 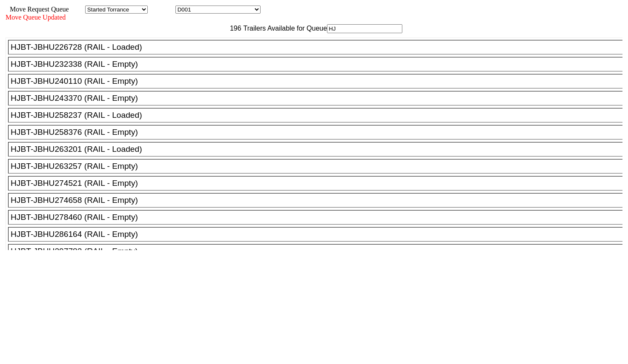 What do you see at coordinates (319, 98) in the screenshot?
I see `div: HJBT-JBHU243370 (RAIL - Empty)` at bounding box center [319, 98].